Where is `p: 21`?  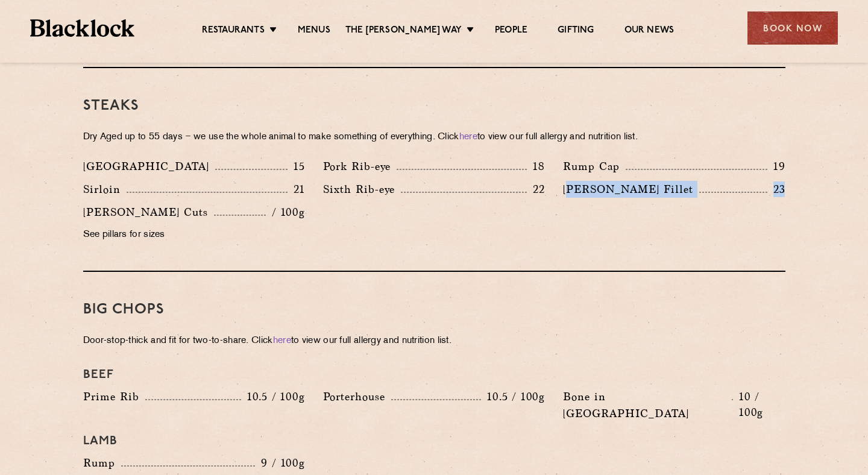
p: 21 is located at coordinates (296, 189).